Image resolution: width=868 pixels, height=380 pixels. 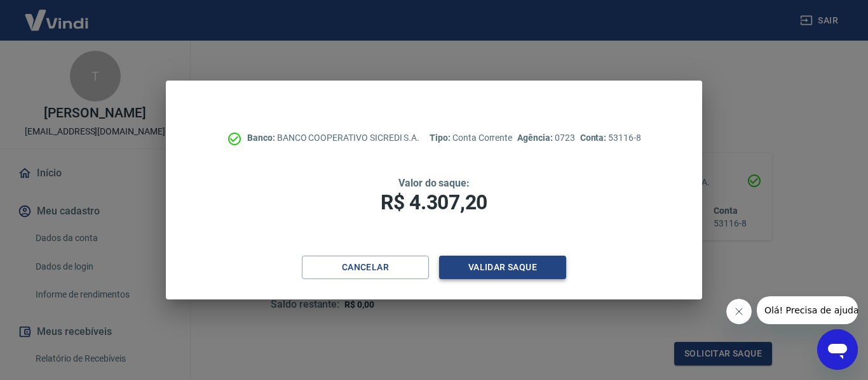 I want to click on span: Agência:, so click(x=536, y=138).